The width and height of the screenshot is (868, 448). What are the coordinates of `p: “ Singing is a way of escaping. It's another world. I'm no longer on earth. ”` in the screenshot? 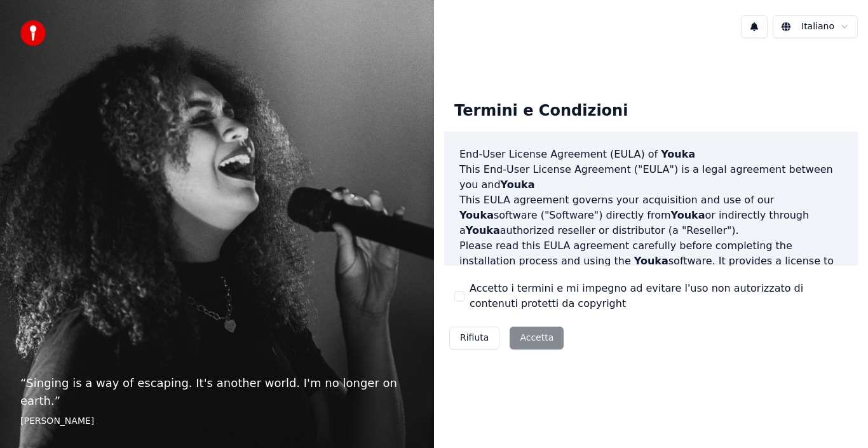 It's located at (217, 392).